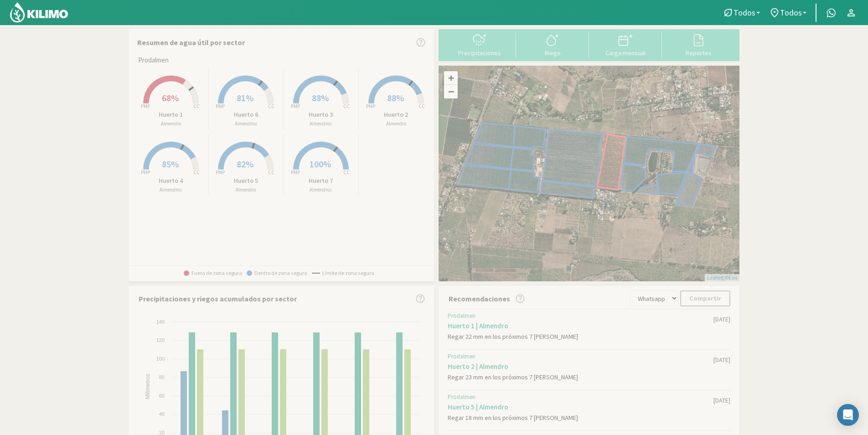 The width and height of the screenshot is (868, 435). Describe the element at coordinates (191, 42) in the screenshot. I see `p: Resumen de agua útil por sector` at that location.